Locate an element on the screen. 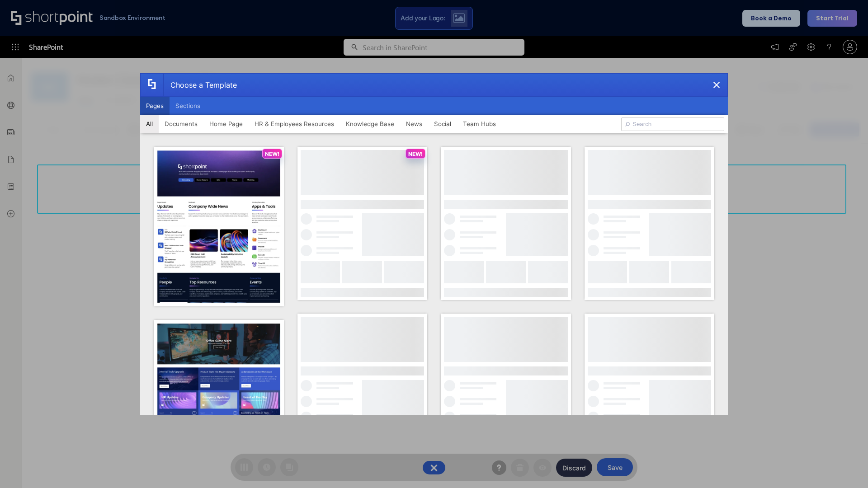 This screenshot has height=488, width=868. div: Choose a Template is located at coordinates (200, 85).